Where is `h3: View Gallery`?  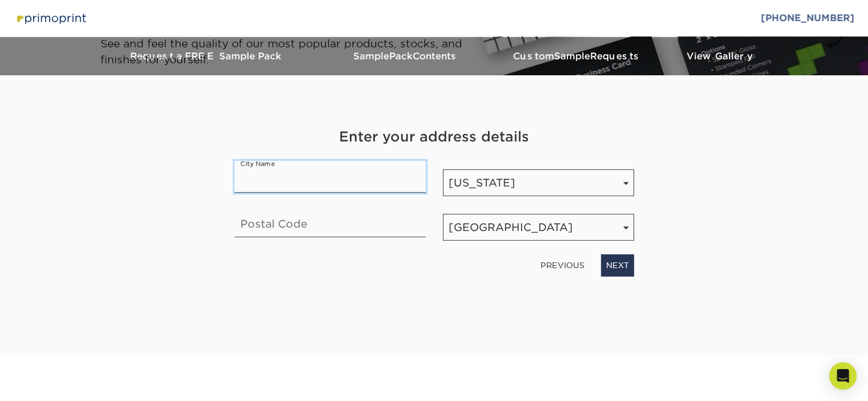
h3: View Gallery is located at coordinates (719, 56).